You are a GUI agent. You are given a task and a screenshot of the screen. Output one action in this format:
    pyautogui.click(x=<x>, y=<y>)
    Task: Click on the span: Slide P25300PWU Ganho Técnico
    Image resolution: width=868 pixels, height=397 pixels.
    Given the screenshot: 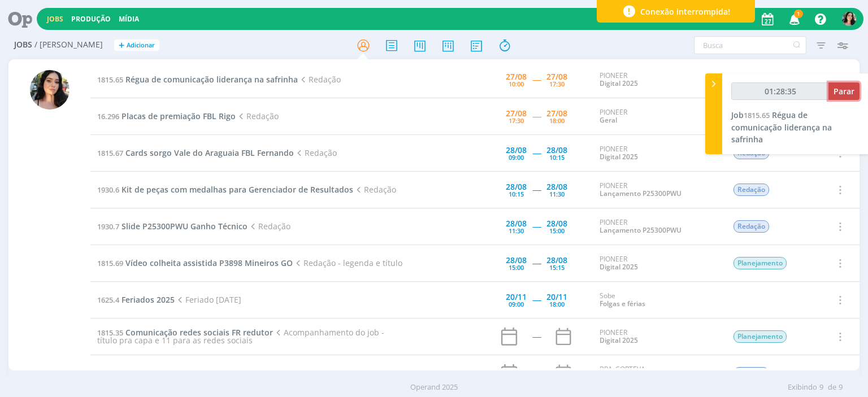 What is the action you would take?
    pyautogui.click(x=185, y=226)
    